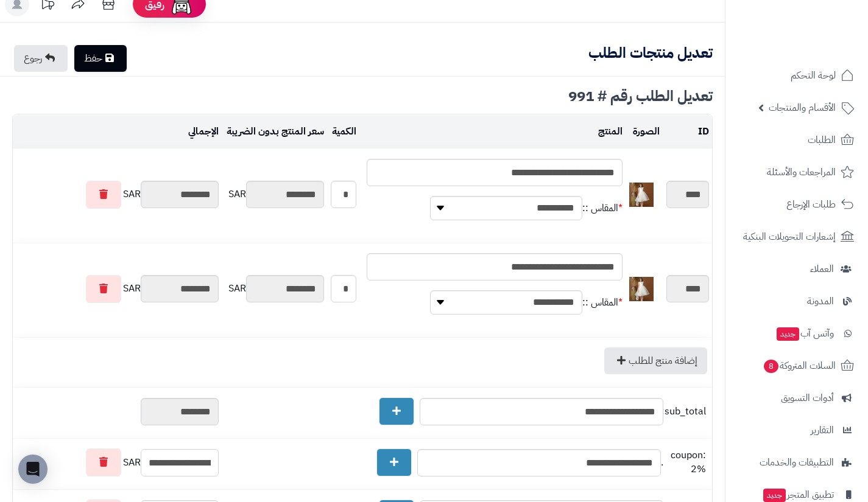 This screenshot has height=502, width=868. I want to click on a: أدوات التسويق, so click(796, 398).